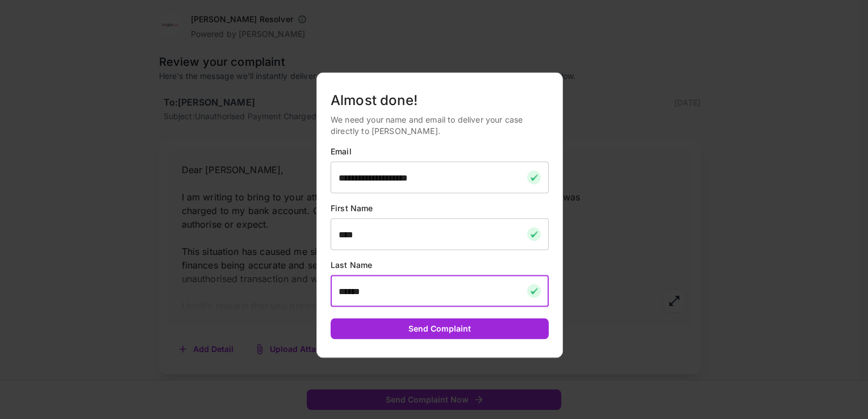  What do you see at coordinates (440, 152) in the screenshot?
I see `p: Email` at bounding box center [440, 152].